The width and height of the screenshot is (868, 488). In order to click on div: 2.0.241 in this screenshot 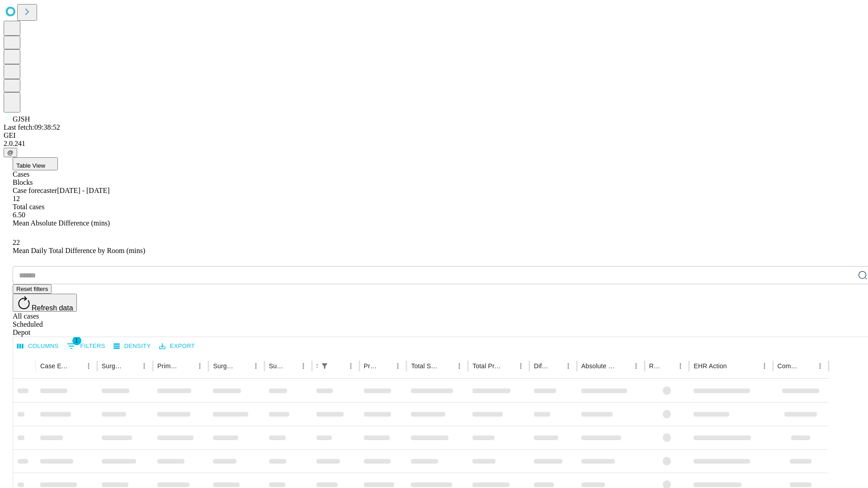, I will do `click(434, 144)`.